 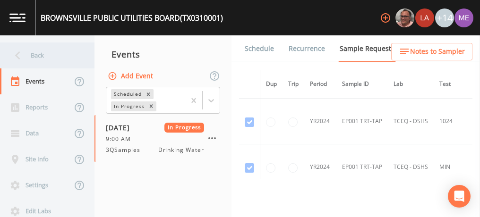 I want to click on div: Events, so click(x=163, y=54).